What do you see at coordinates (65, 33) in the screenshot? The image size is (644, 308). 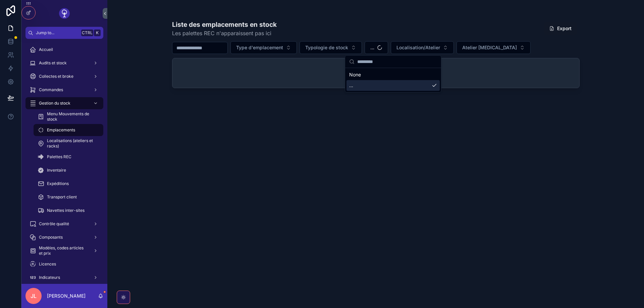 I see `button: Jump to...CtrlK` at bounding box center [65, 33].